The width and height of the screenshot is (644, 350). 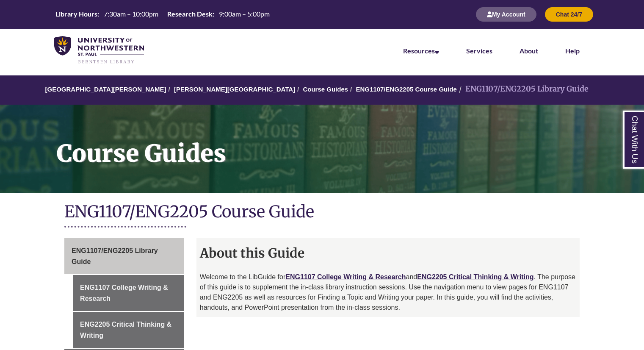 I want to click on a: Course Guides, so click(x=325, y=89).